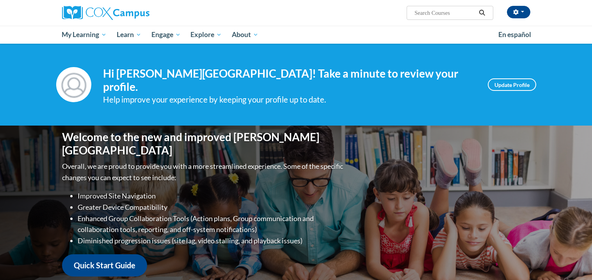 This screenshot has width=592, height=280. What do you see at coordinates (512, 85) in the screenshot?
I see `a: Update Profile` at bounding box center [512, 85].